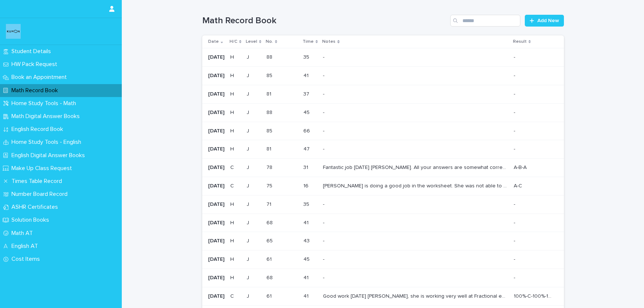  Describe the element at coordinates (534, 295) in the screenshot. I see `p: 100%-C-100%-100%` at that location.